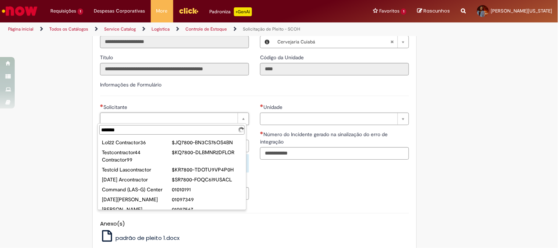  What do you see at coordinates (137, 170) in the screenshot?
I see `div: Testcid Lascontractor` at bounding box center [137, 170].